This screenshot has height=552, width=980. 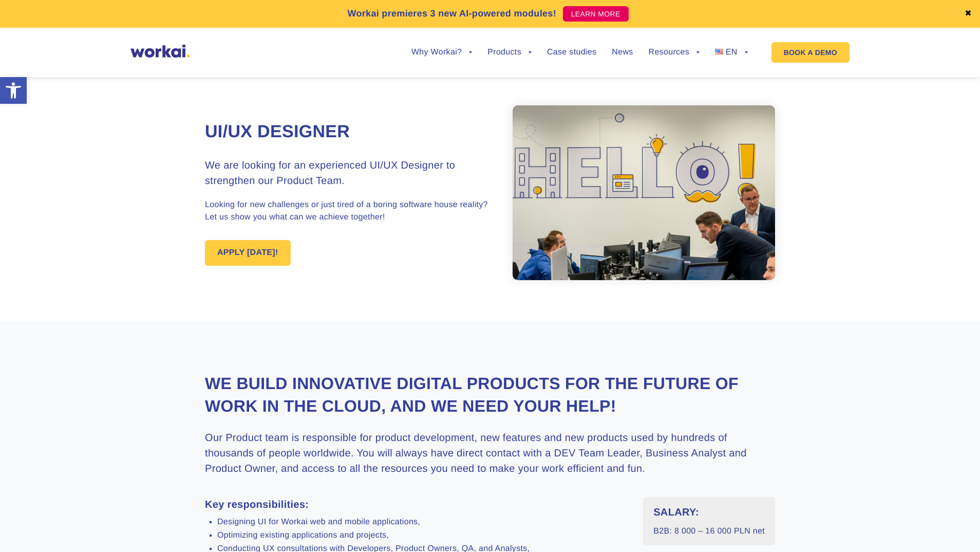 I want to click on a: Why Workai?, so click(x=442, y=52).